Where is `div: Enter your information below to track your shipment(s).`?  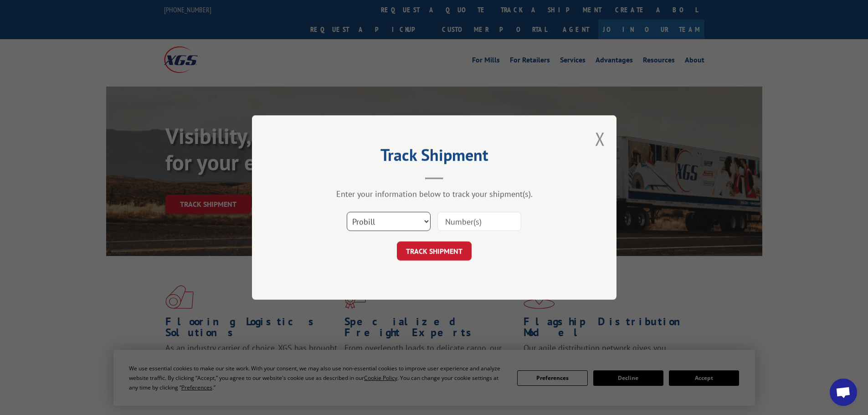 div: Enter your information below to track your shipment(s). is located at coordinates (435, 194).